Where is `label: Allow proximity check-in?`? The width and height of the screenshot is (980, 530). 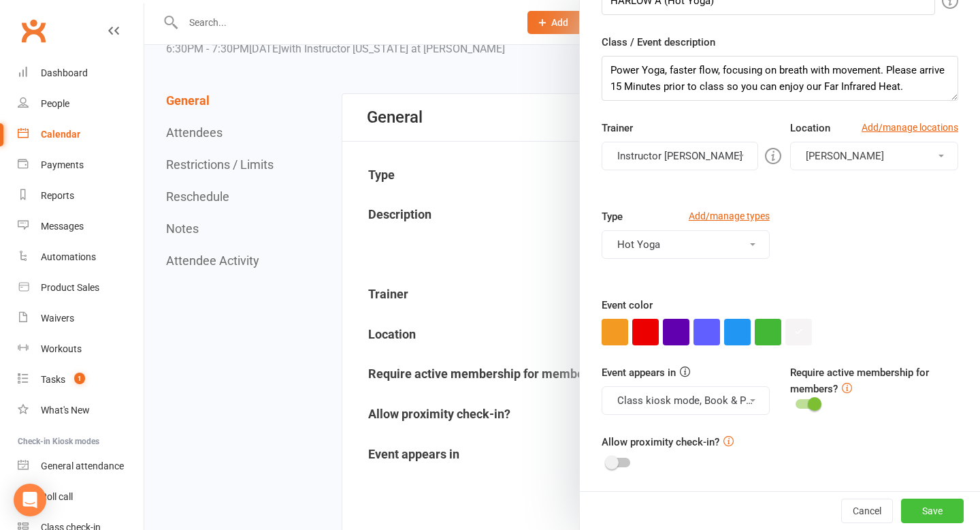
label: Allow proximity check-in? is located at coordinates (660, 442).